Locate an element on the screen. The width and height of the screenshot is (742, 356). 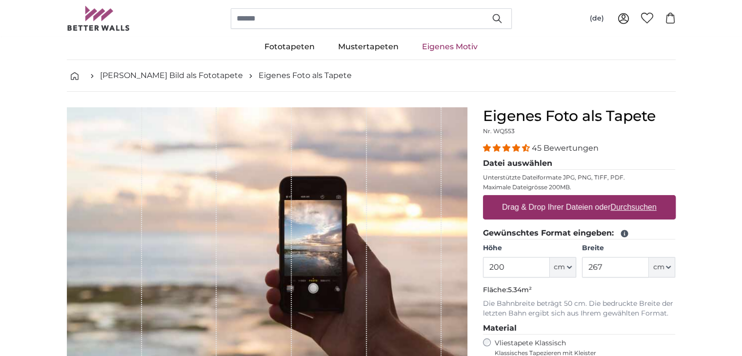
label: Drag & Drop Ihrer Dateien oder is located at coordinates (579, 207).